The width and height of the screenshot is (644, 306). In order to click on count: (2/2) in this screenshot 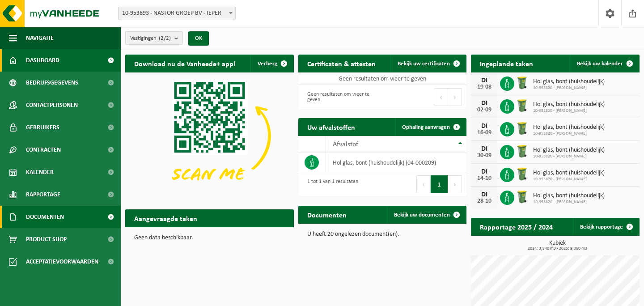, I will do `click(165, 38)`.